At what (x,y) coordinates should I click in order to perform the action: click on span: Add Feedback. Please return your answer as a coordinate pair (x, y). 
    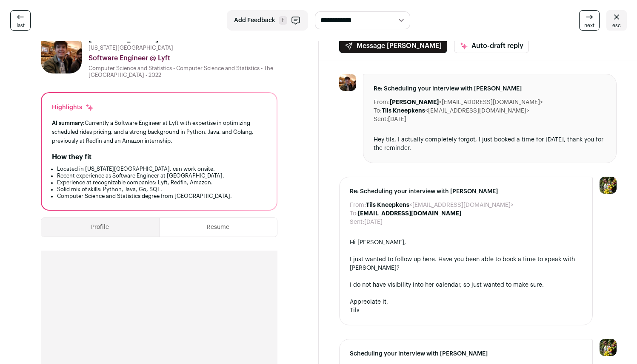
    Looking at the image, I should click on (254, 20).